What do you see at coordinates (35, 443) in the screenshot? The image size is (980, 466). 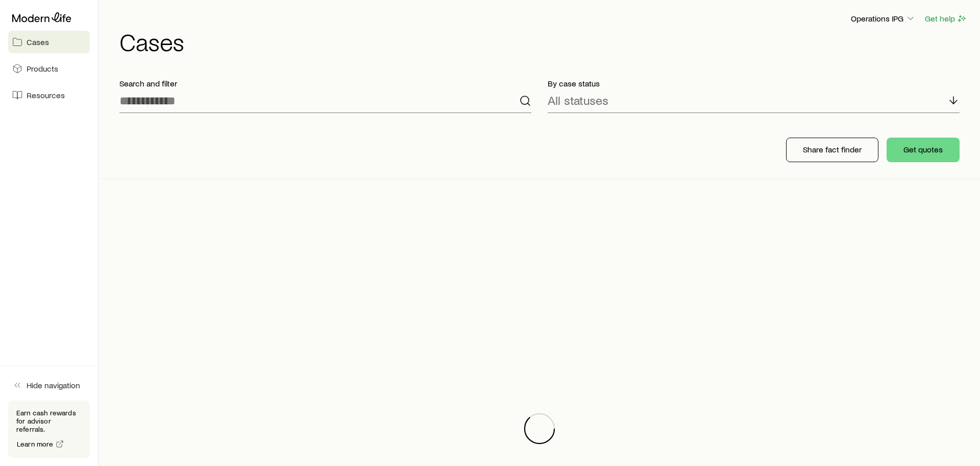 I see `span: Learn more` at bounding box center [35, 443].